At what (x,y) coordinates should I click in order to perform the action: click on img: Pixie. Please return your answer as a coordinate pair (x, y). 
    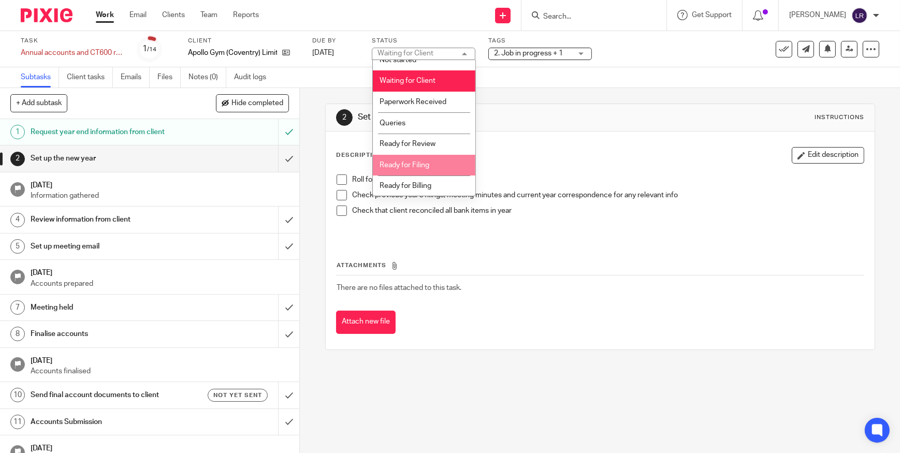
    Looking at the image, I should click on (47, 15).